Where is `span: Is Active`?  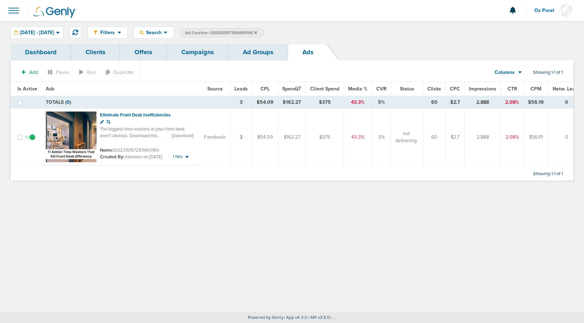
span: Is Active is located at coordinates (27, 89).